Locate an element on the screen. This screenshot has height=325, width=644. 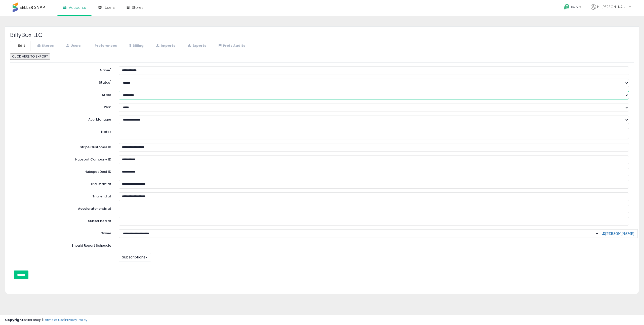
a: Users is located at coordinates (73, 46).